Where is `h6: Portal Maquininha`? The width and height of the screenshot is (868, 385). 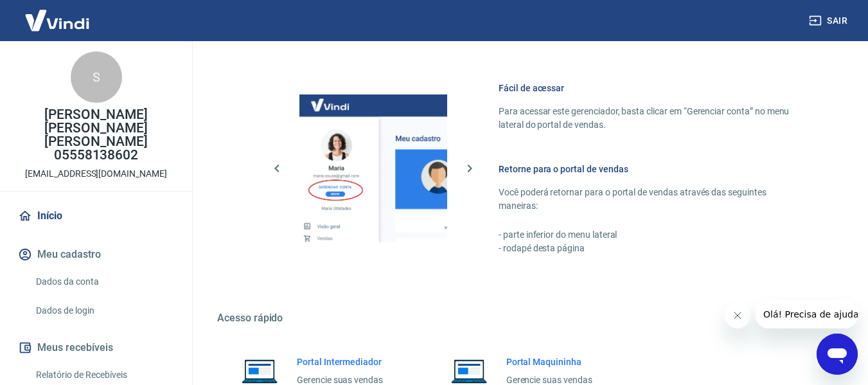 h6: Portal Maquininha is located at coordinates (560, 362).